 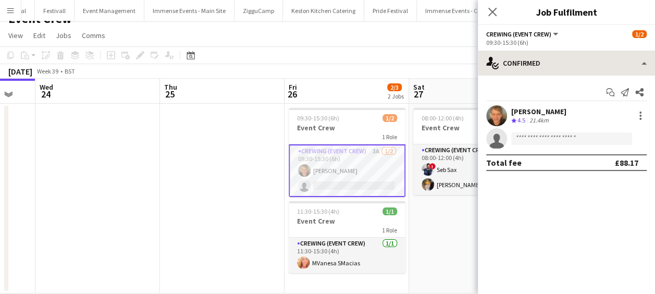 I want to click on span: View, so click(x=16, y=35).